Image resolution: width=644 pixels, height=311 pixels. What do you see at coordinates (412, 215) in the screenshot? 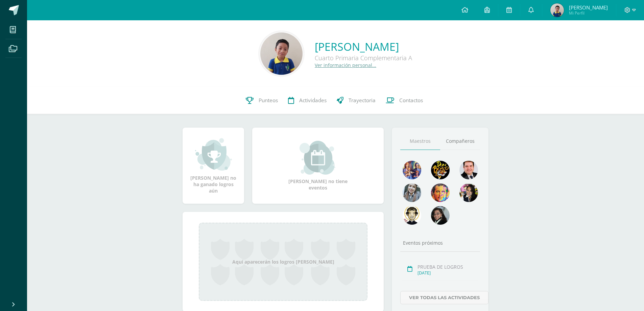
I see `img: 6dd7792c7e46e34e896b3f92f39c73ee.png` at bounding box center [412, 215].